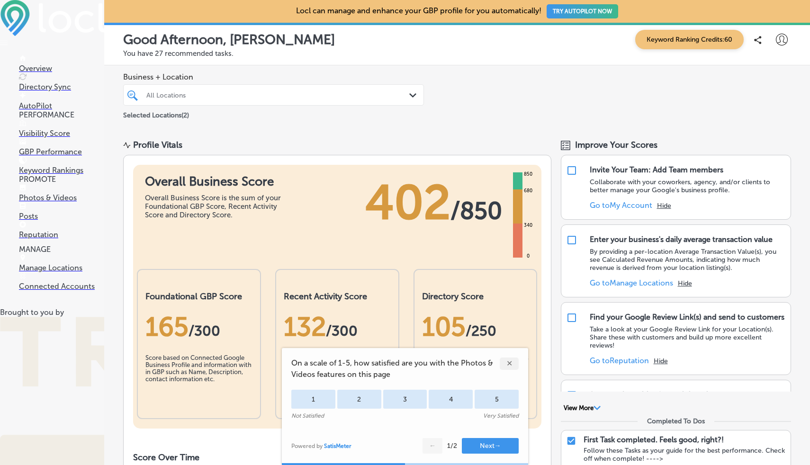  What do you see at coordinates (62, 87) in the screenshot?
I see `p: Directory Sync` at bounding box center [62, 87].